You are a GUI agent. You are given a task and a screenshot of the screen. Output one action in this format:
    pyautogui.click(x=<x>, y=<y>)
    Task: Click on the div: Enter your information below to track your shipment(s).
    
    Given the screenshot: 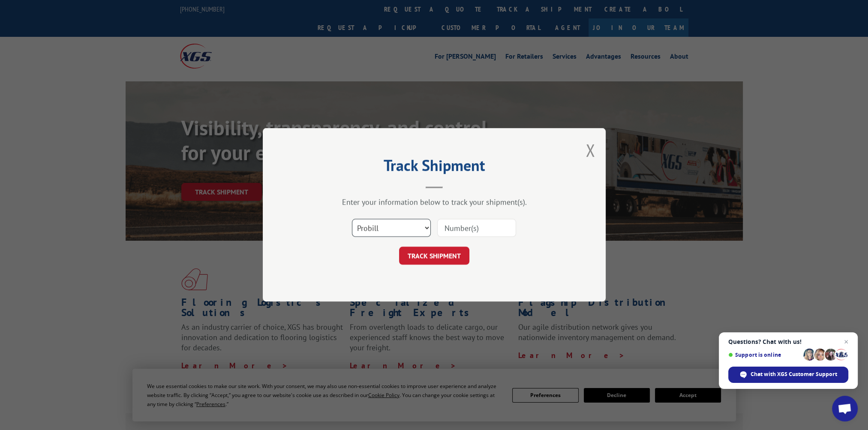 What is the action you would take?
    pyautogui.click(x=434, y=202)
    